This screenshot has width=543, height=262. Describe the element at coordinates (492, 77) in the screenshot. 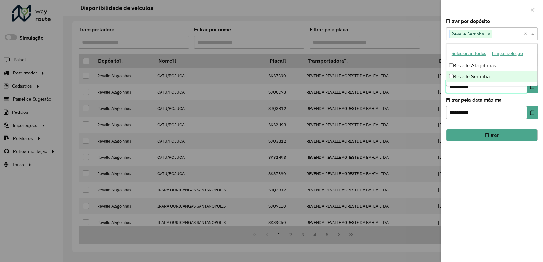

I see `div: Revalle Serrinha` at that location.